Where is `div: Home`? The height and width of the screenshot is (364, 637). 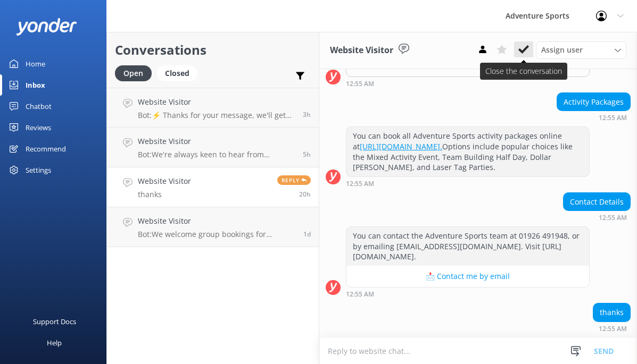
div: Home is located at coordinates (35, 64).